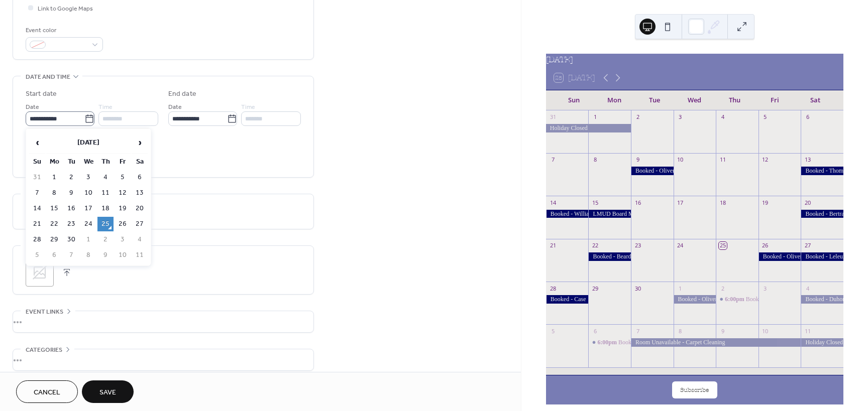  What do you see at coordinates (722, 202) in the screenshot?
I see `div: 18` at bounding box center [722, 202].